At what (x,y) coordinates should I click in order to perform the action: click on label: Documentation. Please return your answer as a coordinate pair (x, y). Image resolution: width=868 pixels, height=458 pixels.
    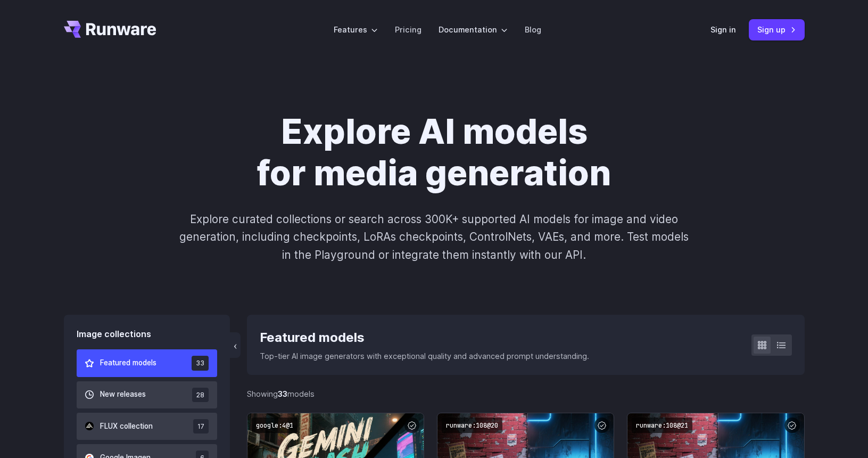
    Looking at the image, I should click on (473, 29).